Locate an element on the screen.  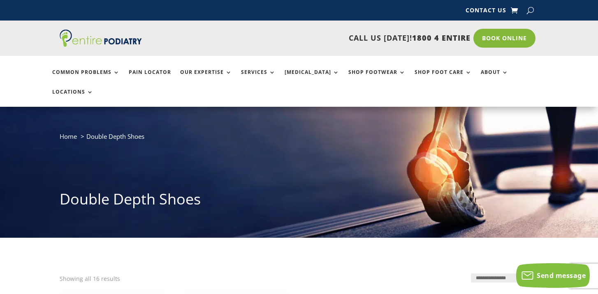
a: Shop Foot Care is located at coordinates (443, 78).